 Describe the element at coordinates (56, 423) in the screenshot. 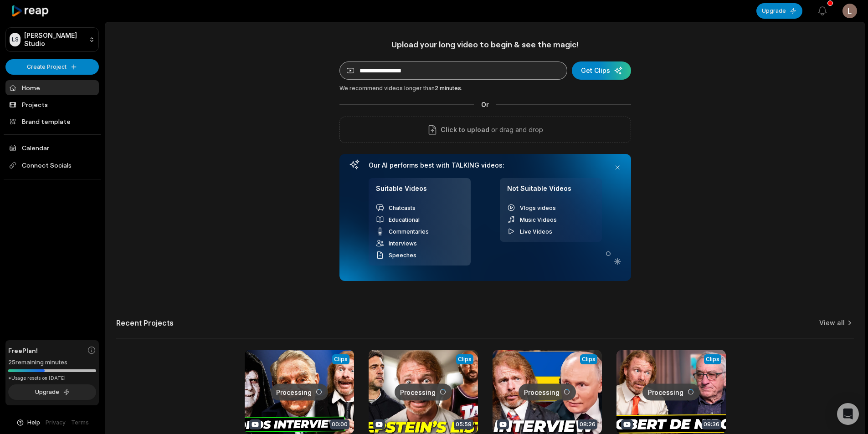

I see `a: Privacy` at that location.